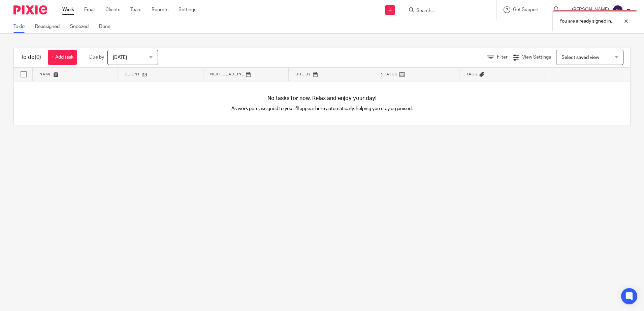 Image resolution: width=644 pixels, height=311 pixels. I want to click on span: (0), so click(38, 57).